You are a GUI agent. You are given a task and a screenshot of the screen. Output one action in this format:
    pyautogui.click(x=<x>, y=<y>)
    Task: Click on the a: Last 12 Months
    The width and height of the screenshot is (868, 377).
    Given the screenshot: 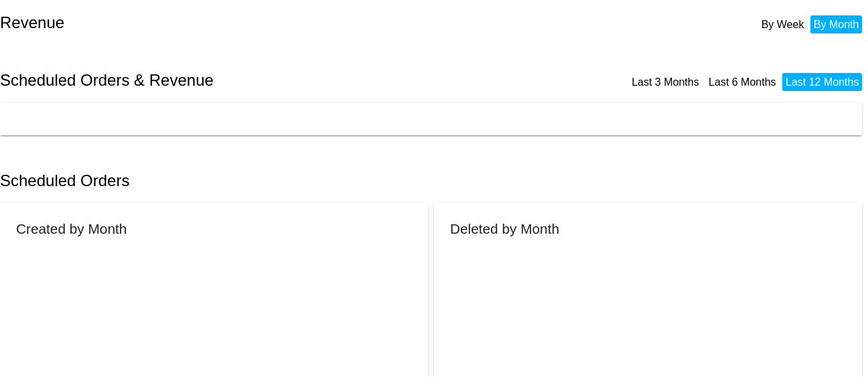 What is the action you would take?
    pyautogui.click(x=822, y=82)
    